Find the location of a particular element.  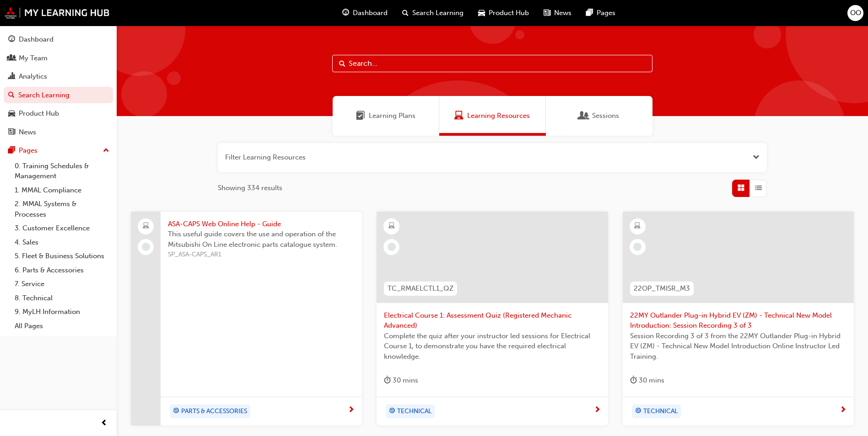

span: SP_ASA-CAPS_AR1 is located at coordinates (261, 254).